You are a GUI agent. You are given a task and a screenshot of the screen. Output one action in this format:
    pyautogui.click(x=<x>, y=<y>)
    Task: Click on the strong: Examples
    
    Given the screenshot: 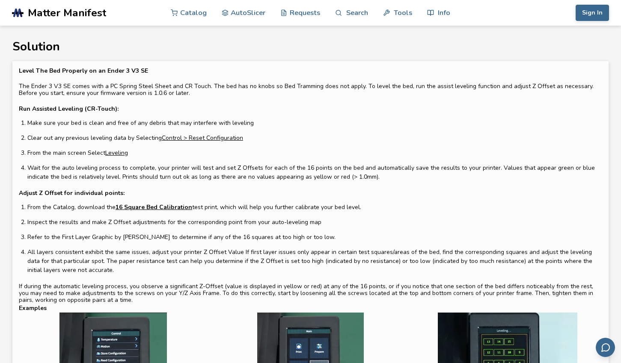 What is the action you would take?
    pyautogui.click(x=33, y=308)
    